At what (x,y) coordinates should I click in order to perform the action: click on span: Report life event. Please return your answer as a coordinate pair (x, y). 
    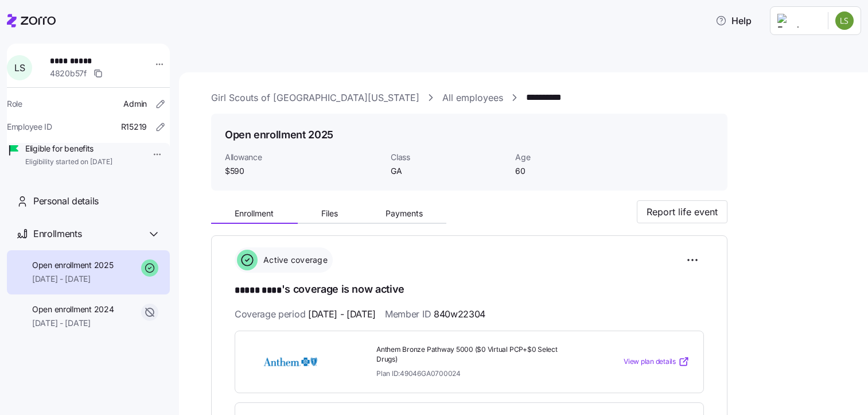
    Looking at the image, I should click on (682, 212).